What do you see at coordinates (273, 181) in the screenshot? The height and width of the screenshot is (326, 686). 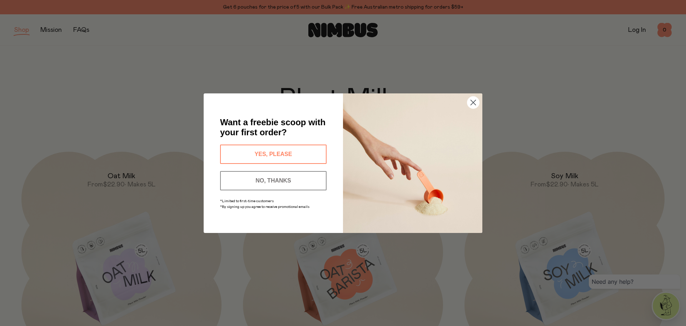 I see `button: NO, THANKS` at bounding box center [273, 181].